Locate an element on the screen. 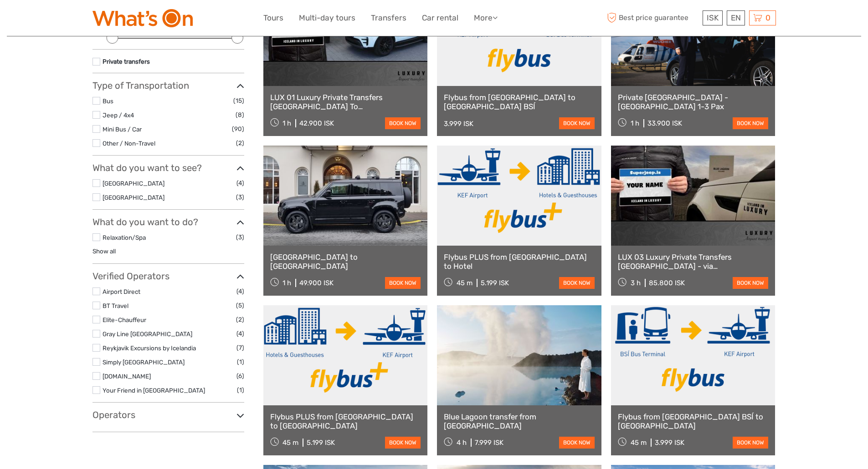 This screenshot has width=868, height=469. div: 33.900 ISK is located at coordinates (665, 123).